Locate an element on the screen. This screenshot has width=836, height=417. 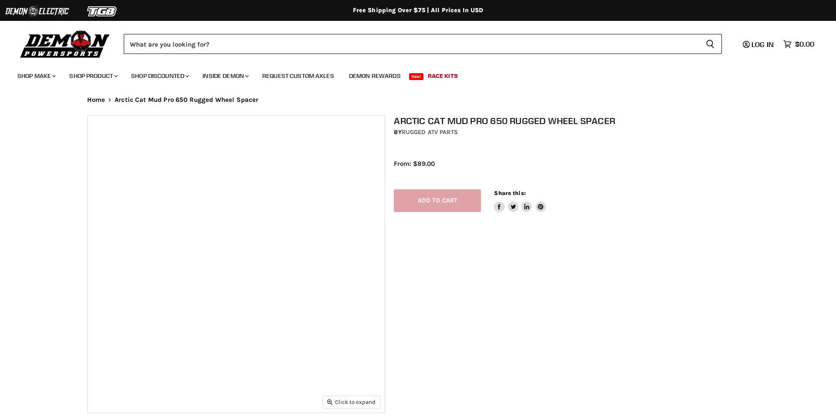
a: $0.00 is located at coordinates (799, 44).